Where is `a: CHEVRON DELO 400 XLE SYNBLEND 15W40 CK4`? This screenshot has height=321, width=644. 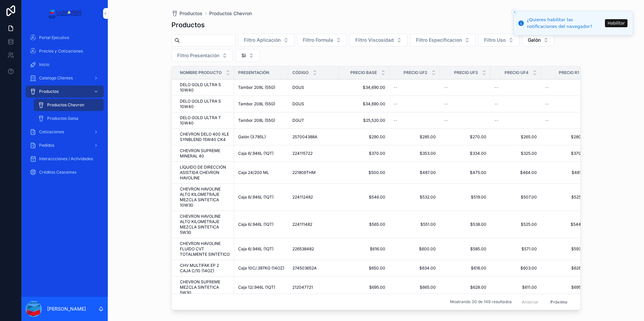 a: CHEVRON DELO 400 XLE SYNBLEND 15W40 CK4 is located at coordinates (205, 137).